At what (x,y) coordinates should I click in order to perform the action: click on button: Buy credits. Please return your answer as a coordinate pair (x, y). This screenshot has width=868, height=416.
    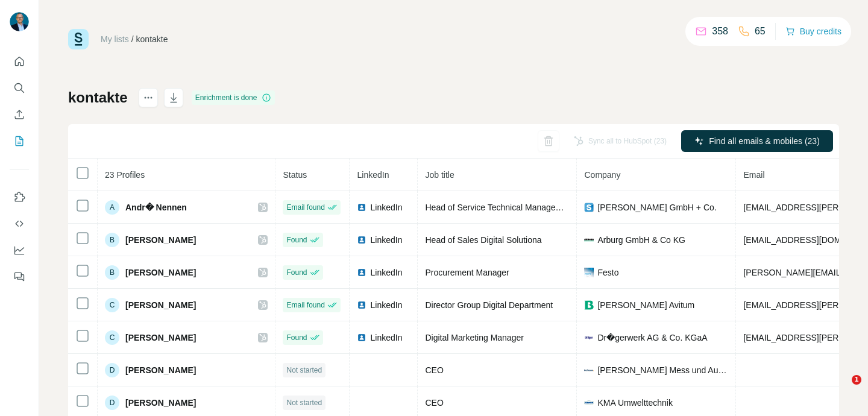
    Looking at the image, I should click on (813, 32).